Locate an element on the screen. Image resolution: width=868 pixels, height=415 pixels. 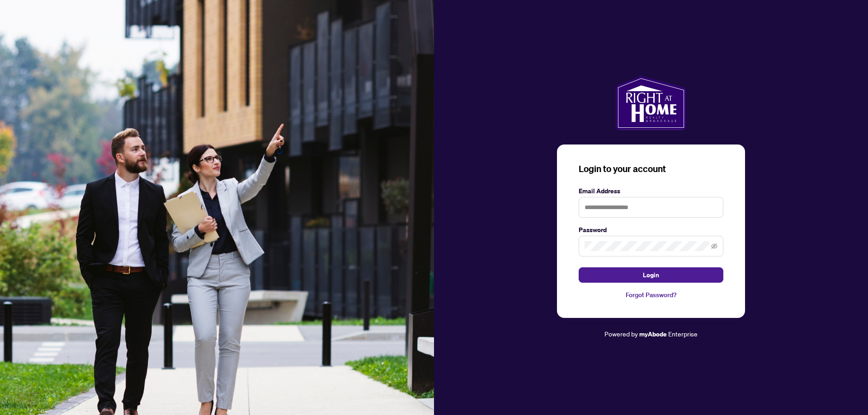
span: Login is located at coordinates (651, 275).